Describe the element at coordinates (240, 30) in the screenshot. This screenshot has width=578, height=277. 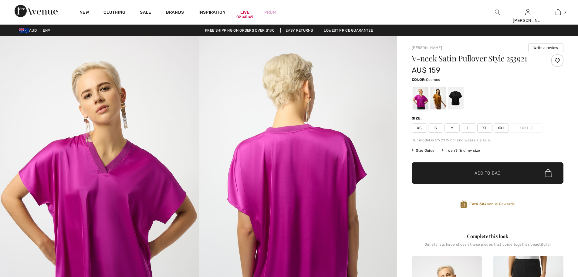
I see `a: Free shipping on orders over $180` at that location.